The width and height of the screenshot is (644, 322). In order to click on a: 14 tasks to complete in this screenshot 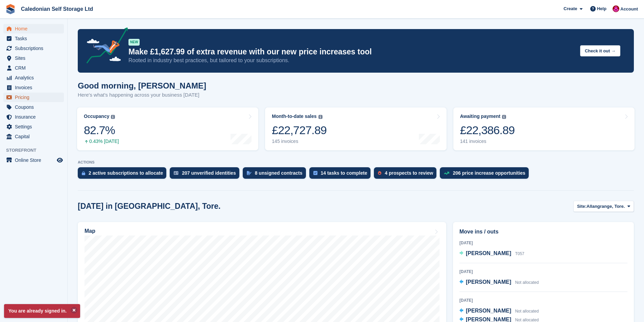, I will do `click(342, 175)`.